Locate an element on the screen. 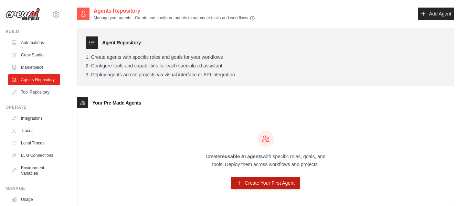 The image size is (465, 206). div: Build is located at coordinates (33, 32).